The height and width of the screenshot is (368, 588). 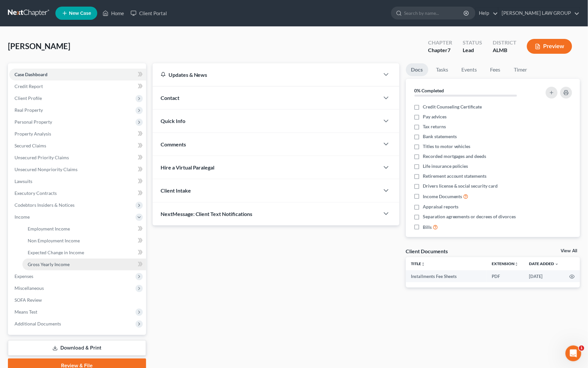 What do you see at coordinates (23, 181) in the screenshot?
I see `span: Lawsuits` at bounding box center [23, 181].